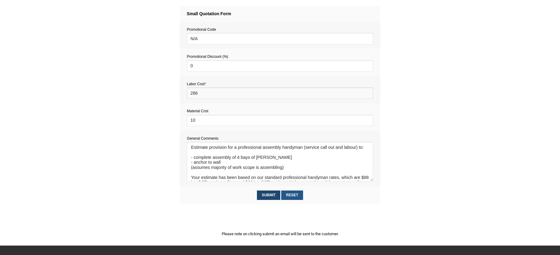  Describe the element at coordinates (196, 84) in the screenshot. I see `span: Labor Cost` at that location.